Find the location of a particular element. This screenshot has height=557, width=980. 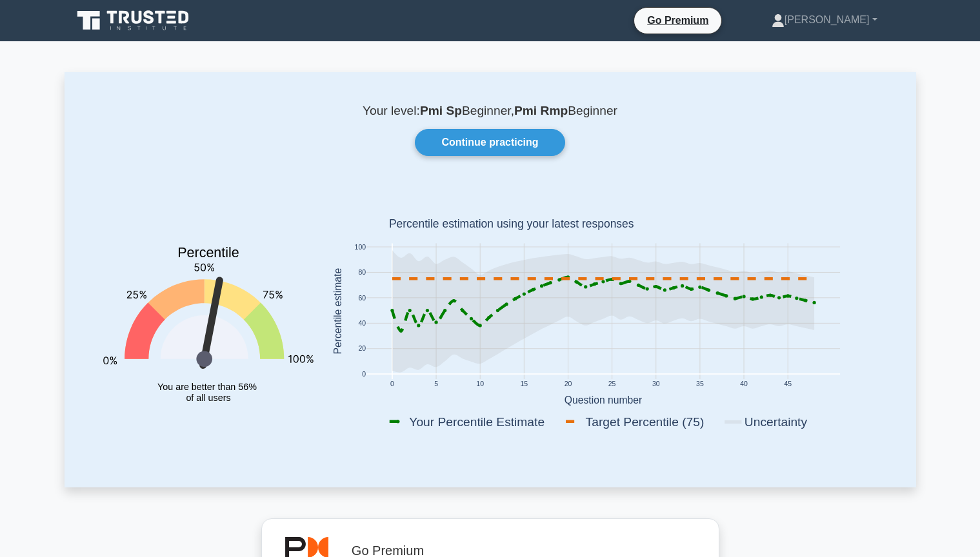

text: Percentile estimation using your latest responses is located at coordinates (511, 225).